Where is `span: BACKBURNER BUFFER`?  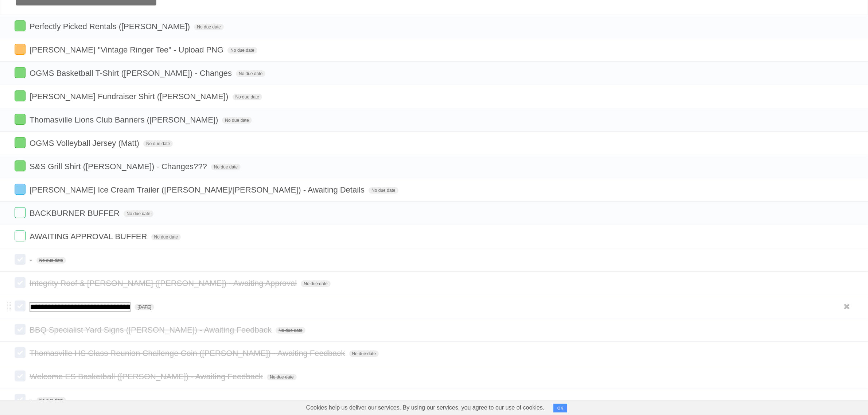
span: BACKBURNER BUFFER is located at coordinates (75, 213).